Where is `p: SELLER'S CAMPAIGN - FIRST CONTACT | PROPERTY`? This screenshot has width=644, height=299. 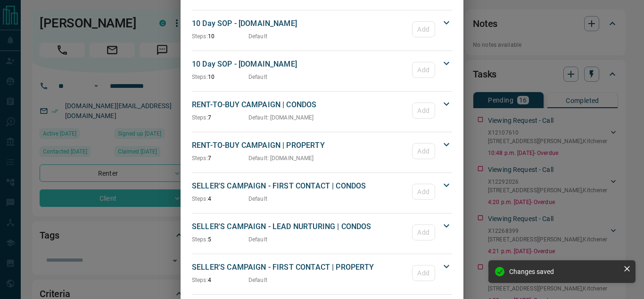 p: SELLER'S CAMPAIGN - FIRST CONTACT | PROPERTY is located at coordinates (299, 267).